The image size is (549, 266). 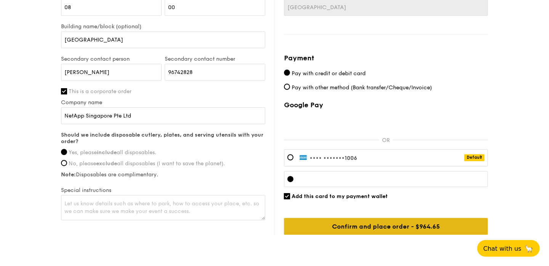 What do you see at coordinates (106, 163) in the screenshot?
I see `strong: exclude` at bounding box center [106, 163].